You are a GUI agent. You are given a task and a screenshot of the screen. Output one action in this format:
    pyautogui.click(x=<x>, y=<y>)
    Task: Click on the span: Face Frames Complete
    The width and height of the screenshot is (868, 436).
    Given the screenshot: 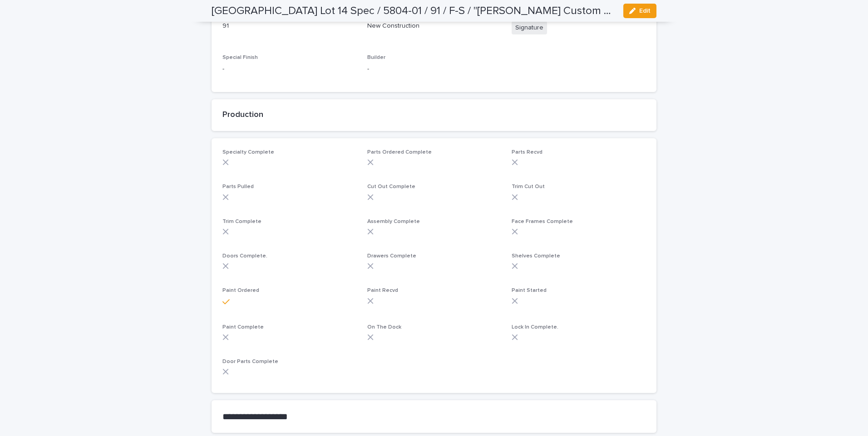 What is the action you would take?
    pyautogui.click(x=542, y=222)
    